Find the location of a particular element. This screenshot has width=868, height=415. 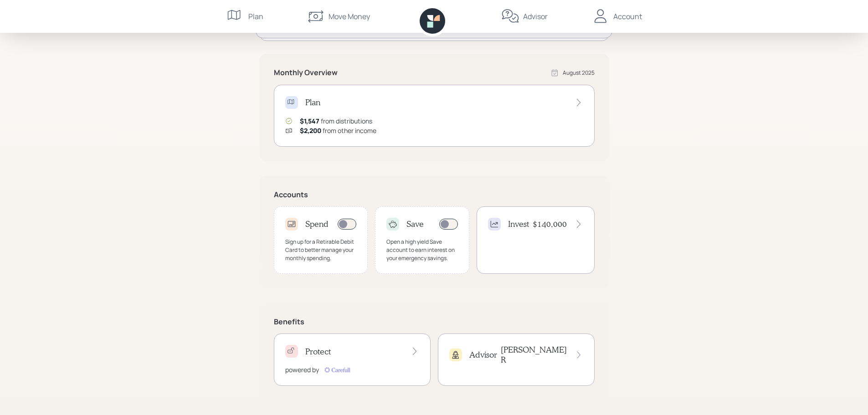

div: Sign up for a Retirable Debit Card to better manage your monthly spending. is located at coordinates (321, 250).